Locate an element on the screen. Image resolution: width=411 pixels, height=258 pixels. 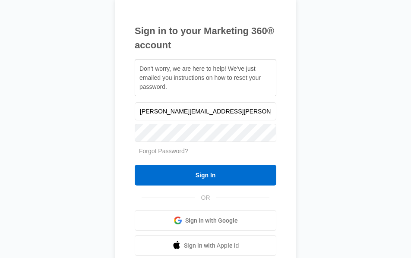
span: OR is located at coordinates (205, 198).